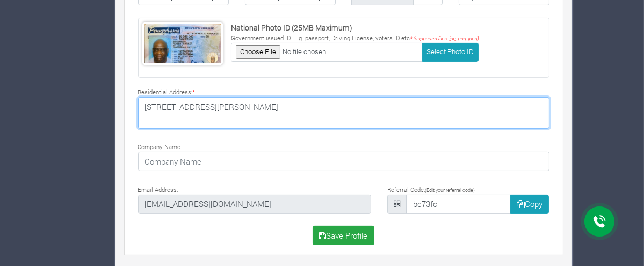  I want to click on label: Company Name:, so click(160, 147).